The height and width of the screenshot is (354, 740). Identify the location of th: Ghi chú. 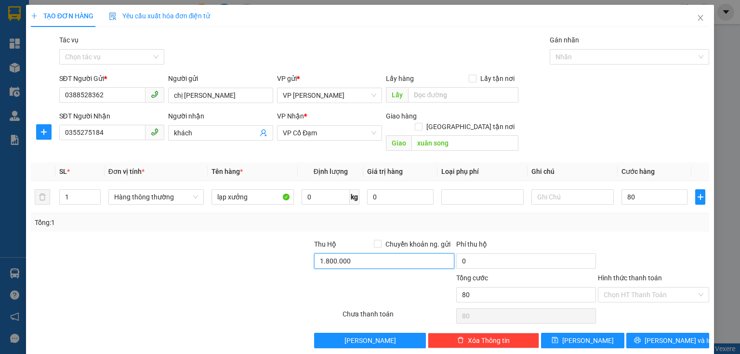
(572, 172).